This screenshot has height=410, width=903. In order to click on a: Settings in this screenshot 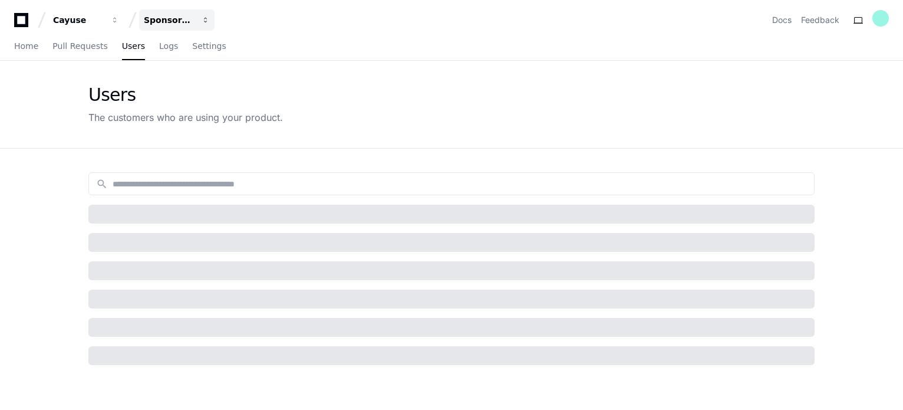, I will do `click(209, 47)`.